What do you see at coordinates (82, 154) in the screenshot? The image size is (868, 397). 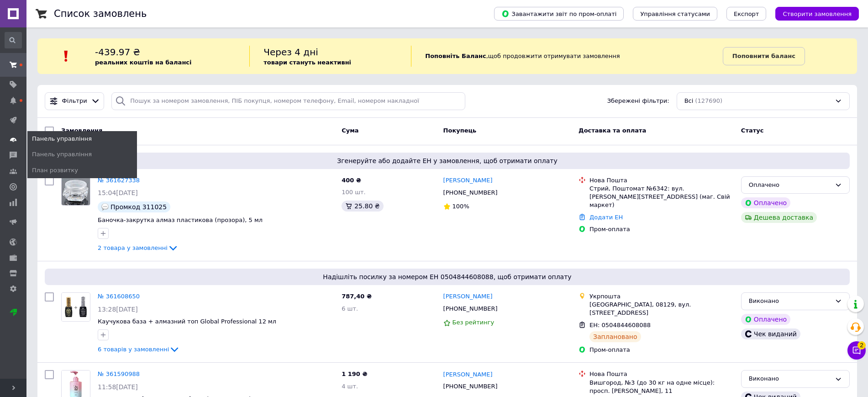 I see `a: Панель управління` at bounding box center [82, 154].